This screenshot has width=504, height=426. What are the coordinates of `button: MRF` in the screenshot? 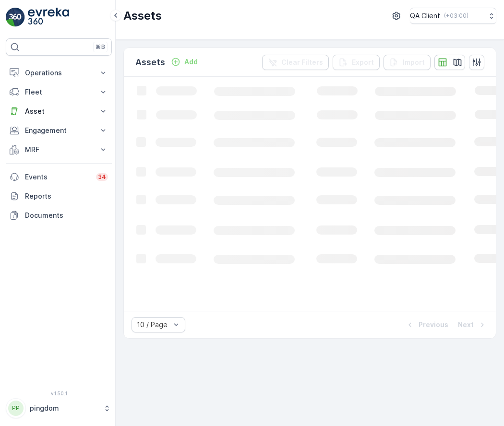 It's located at (59, 150).